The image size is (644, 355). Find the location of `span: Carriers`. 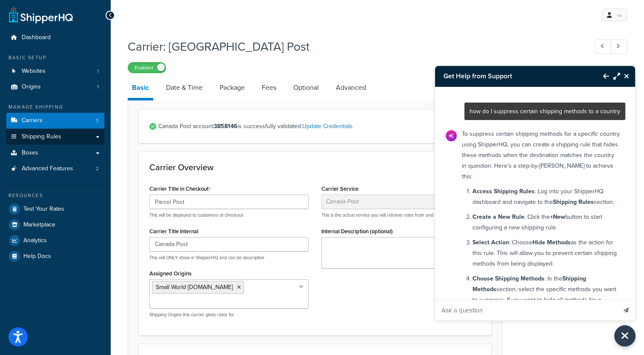

span: Carriers is located at coordinates (32, 121).